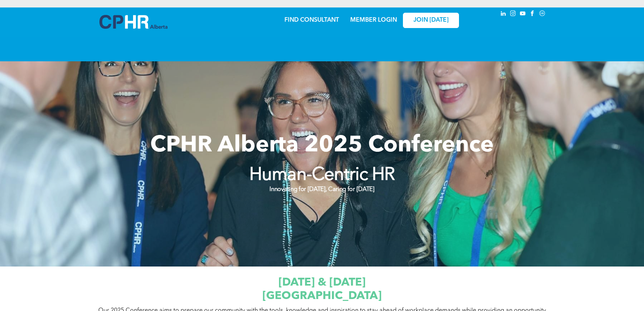 This screenshot has width=644, height=311. Describe the element at coordinates (322, 176) in the screenshot. I see `strong: Human-Centric HR` at that location.